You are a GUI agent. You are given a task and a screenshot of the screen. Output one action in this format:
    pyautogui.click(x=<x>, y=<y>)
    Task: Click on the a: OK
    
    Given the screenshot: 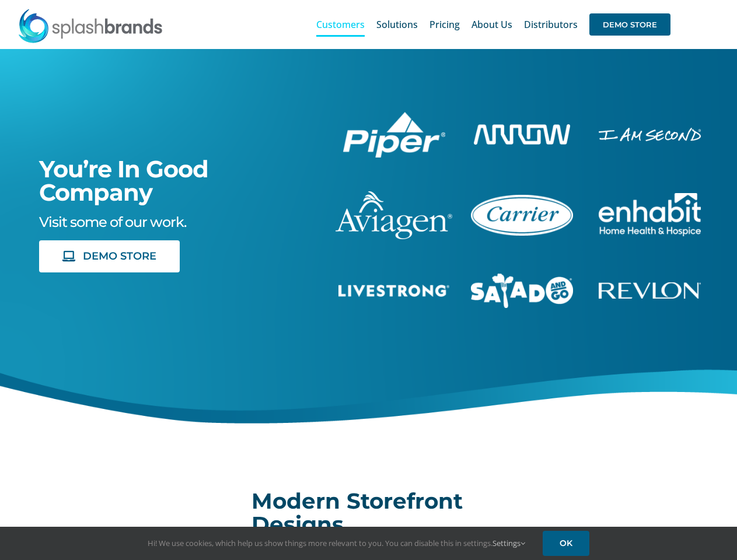 What is the action you would take?
    pyautogui.click(x=566, y=543)
    